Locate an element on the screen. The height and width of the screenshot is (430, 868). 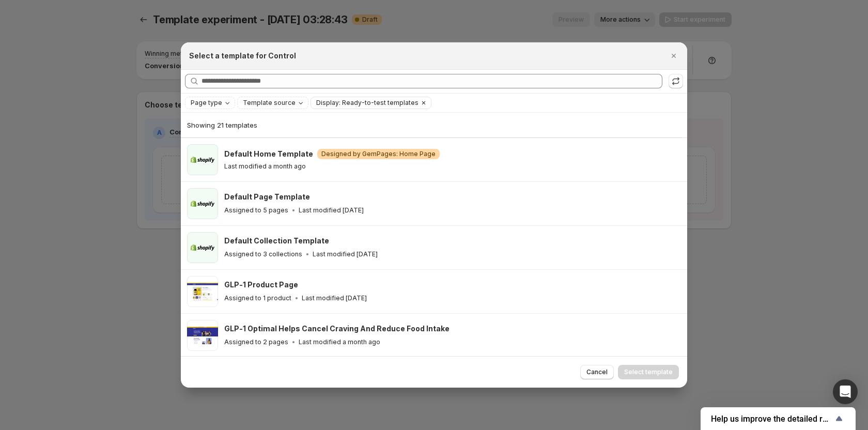
button: Close is located at coordinates (674, 56).